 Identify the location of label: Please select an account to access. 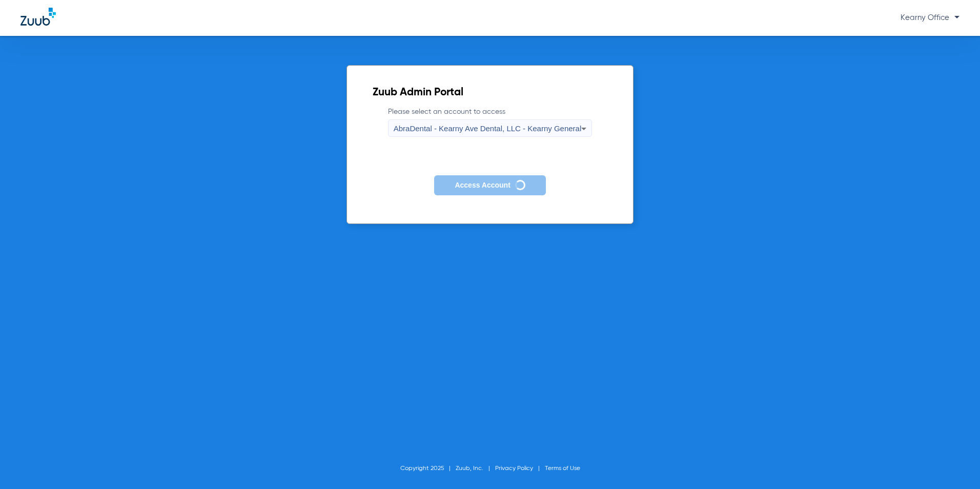
(490, 122).